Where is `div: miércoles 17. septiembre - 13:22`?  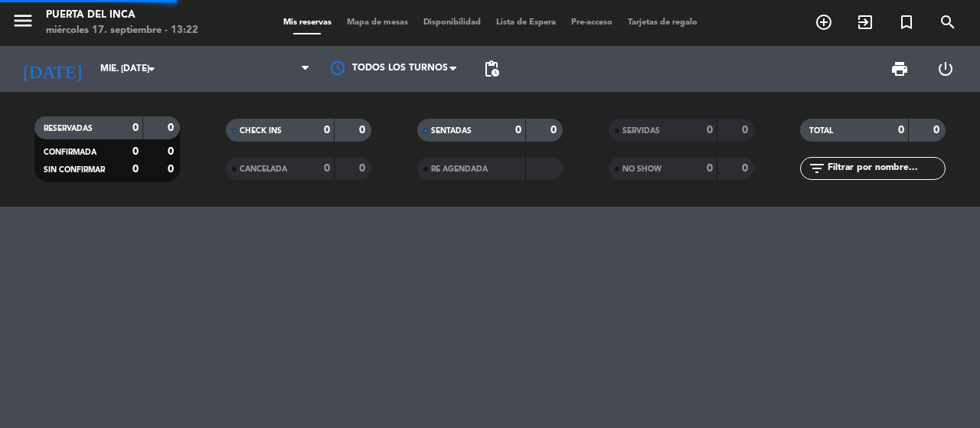
div: miércoles 17. septiembre - 13:22 is located at coordinates (122, 30).